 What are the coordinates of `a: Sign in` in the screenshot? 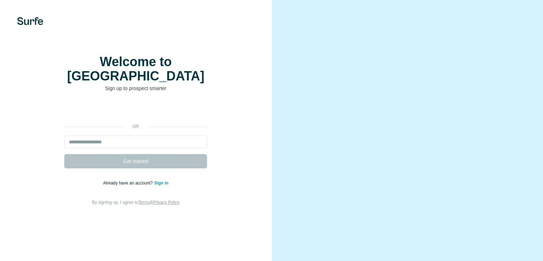 It's located at (161, 183).